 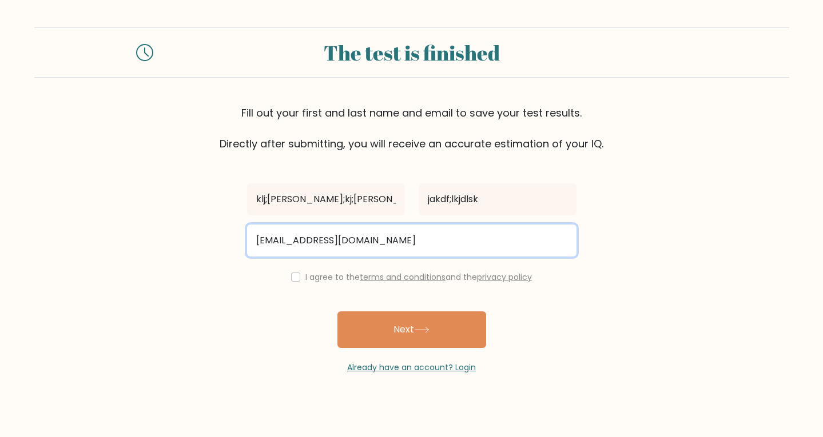 I want to click on div: Fill out your first and last name and email to save your test results. Directly after submitting,..., so click(x=412, y=128).